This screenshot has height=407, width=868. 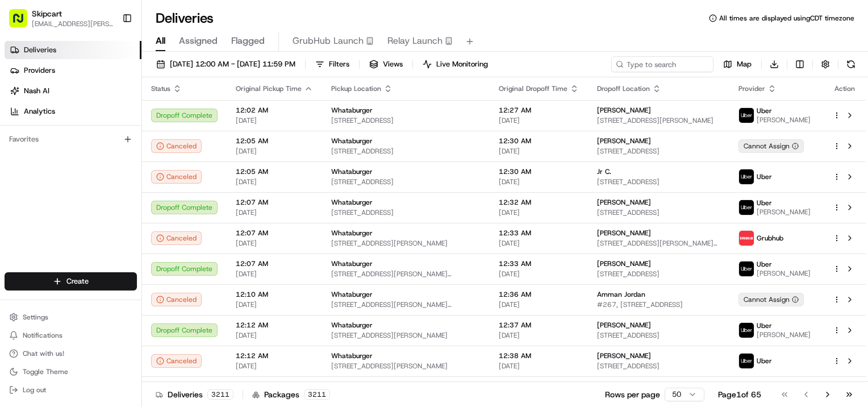 What do you see at coordinates (771, 300) in the screenshot?
I see `div: Cannot Assign` at bounding box center [771, 300].